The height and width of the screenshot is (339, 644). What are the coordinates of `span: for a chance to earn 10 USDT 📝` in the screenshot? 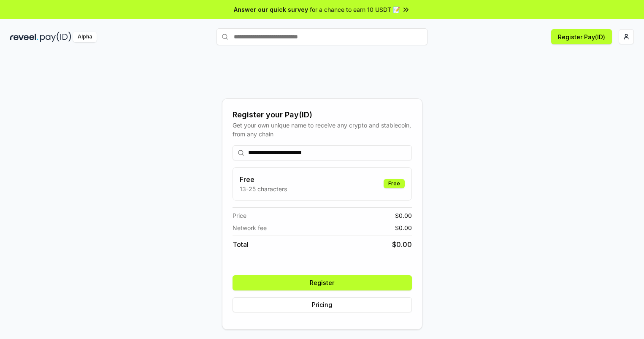 It's located at (355, 9).